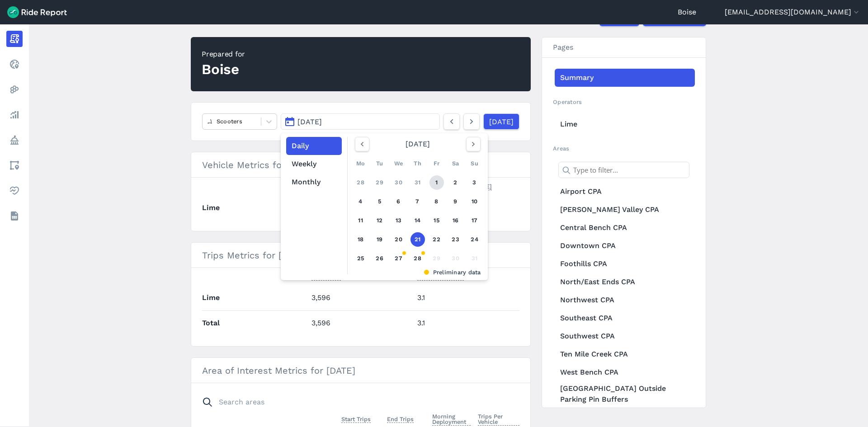 This screenshot has height=427, width=868. Describe the element at coordinates (474, 201) in the screenshot. I see `a: 10` at that location.